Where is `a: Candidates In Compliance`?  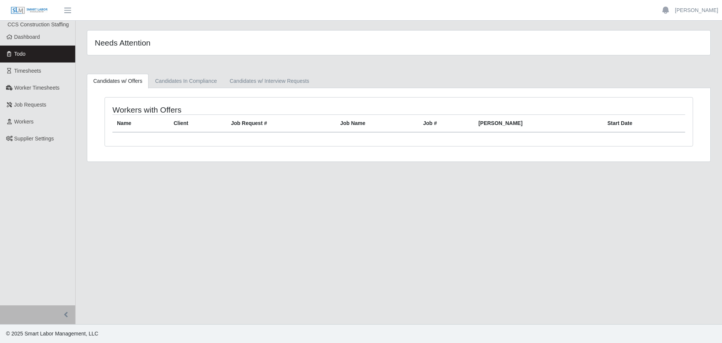
a: Candidates In Compliance is located at coordinates (186, 81).